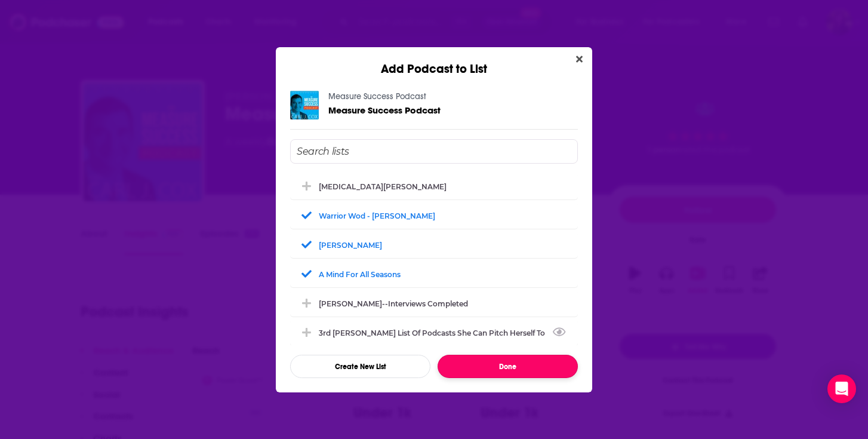 The width and height of the screenshot is (868, 439). What do you see at coordinates (385, 110) in the screenshot?
I see `span: Measure Success Podcast` at bounding box center [385, 110].